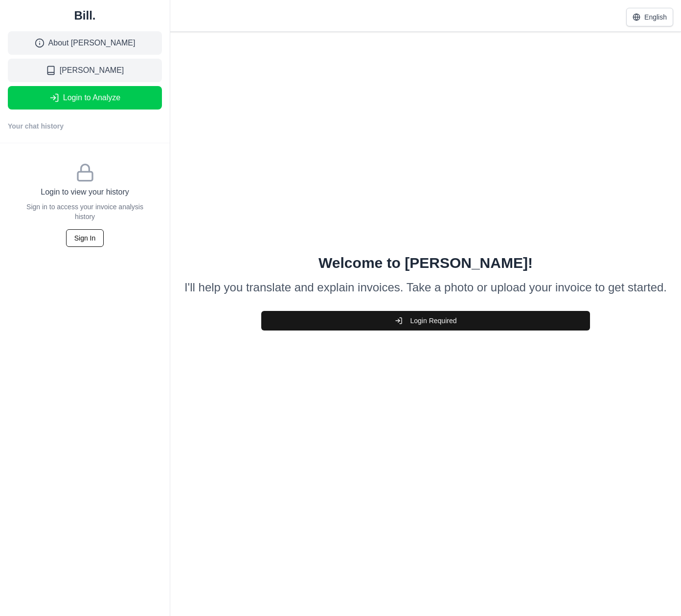 This screenshot has height=616, width=681. What do you see at coordinates (426, 321) in the screenshot?
I see `a: Login Required` at bounding box center [426, 321].